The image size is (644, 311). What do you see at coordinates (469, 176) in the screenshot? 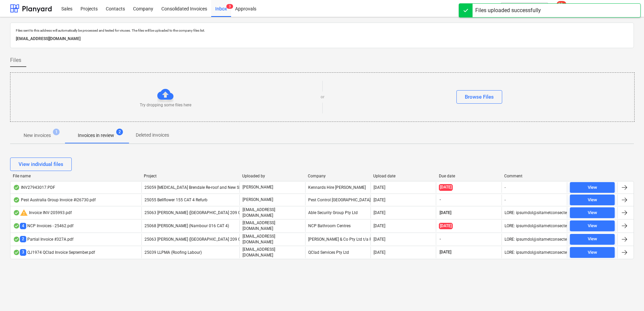
I see `div: Due date` at bounding box center [469, 176].